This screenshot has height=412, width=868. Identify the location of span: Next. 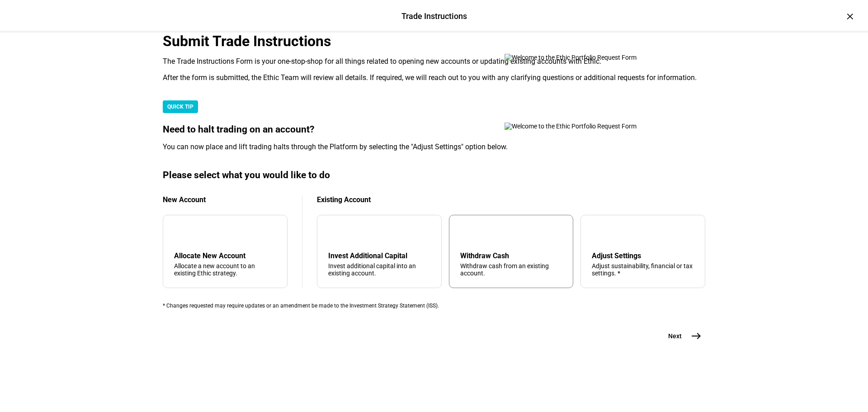
(675, 336).